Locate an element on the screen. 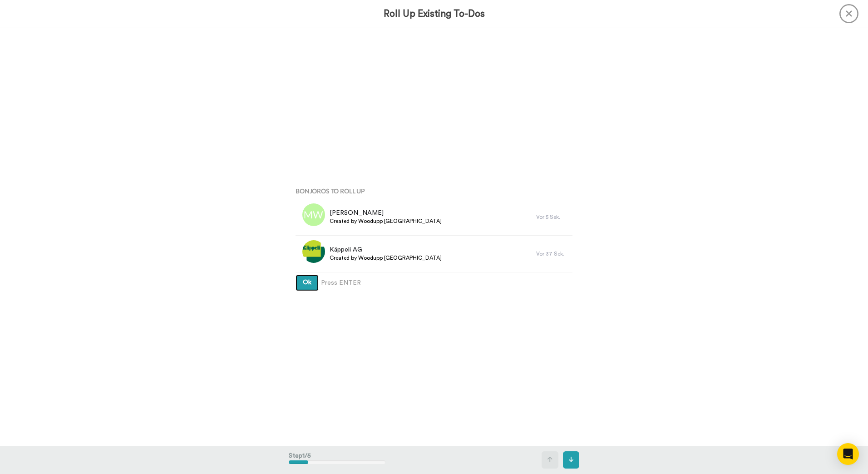 This screenshot has width=868, height=474. div: Vor 5 Sek. is located at coordinates (552, 217).